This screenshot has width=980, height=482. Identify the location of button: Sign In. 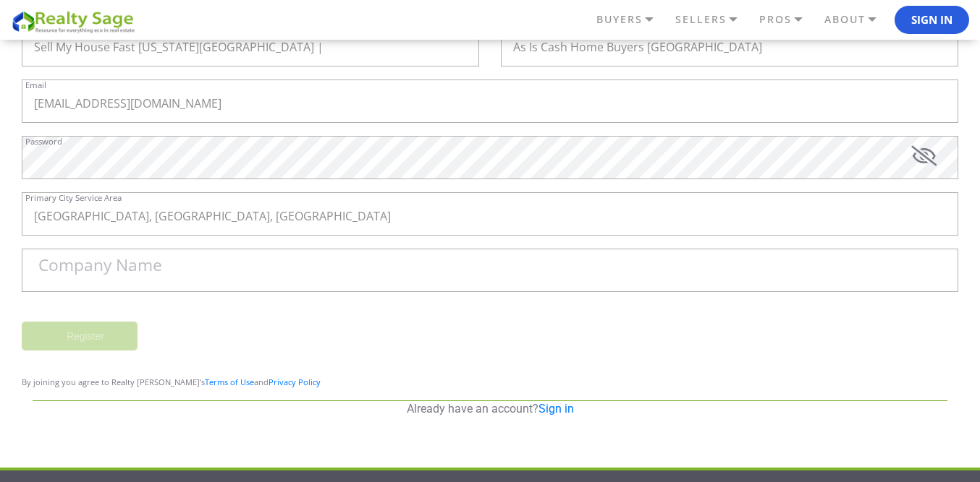
(932, 20).